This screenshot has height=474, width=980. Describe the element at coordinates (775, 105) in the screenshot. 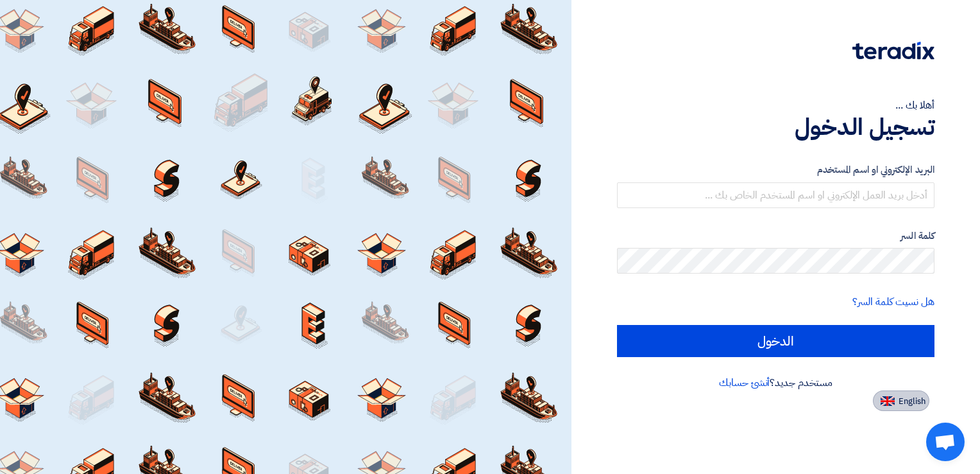

I see `div: أهلا بك ...` at that location.